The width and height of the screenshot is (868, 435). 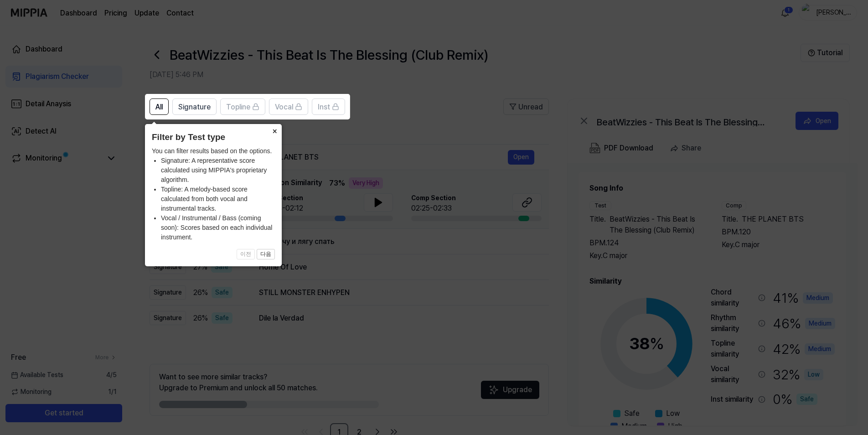 What do you see at coordinates (288, 106) in the screenshot?
I see `button: Vocal` at bounding box center [288, 106].